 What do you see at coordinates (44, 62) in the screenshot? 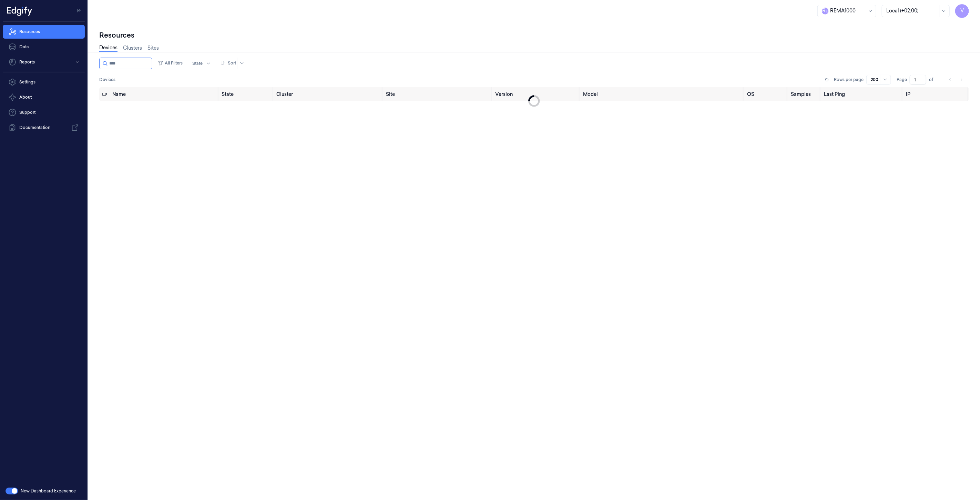
I see `button: Reports` at bounding box center [44, 62].